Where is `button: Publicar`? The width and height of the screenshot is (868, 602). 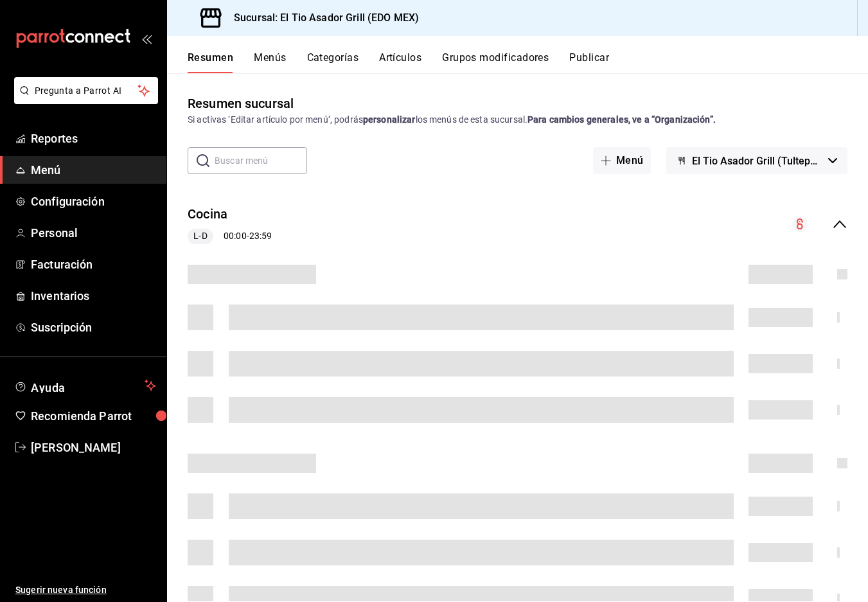
button: Publicar is located at coordinates (590, 62).